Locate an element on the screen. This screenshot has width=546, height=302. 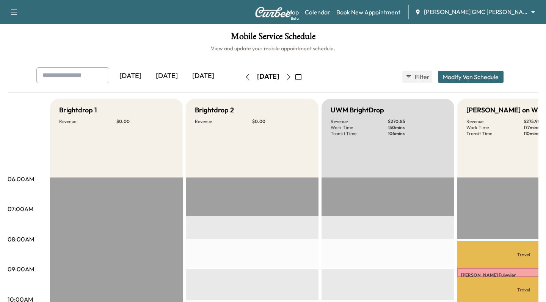
button: Modify Van Schedule is located at coordinates (470, 77).